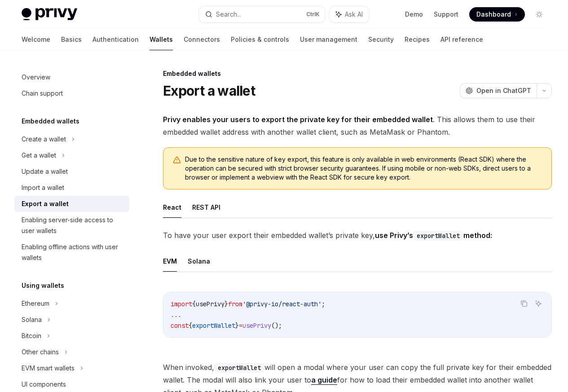 This screenshot has width=568, height=392. Describe the element at coordinates (199, 261) in the screenshot. I see `button: Solana` at that location.